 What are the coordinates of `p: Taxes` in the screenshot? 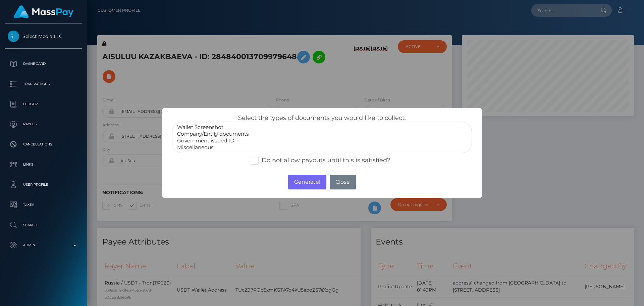 It's located at (43, 205).